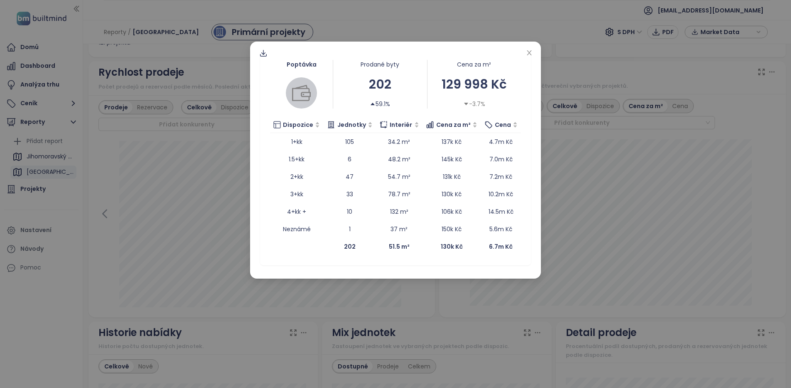 This screenshot has width=791, height=388. Describe the element at coordinates (474, 104) in the screenshot. I see `div: -3.7%` at that location.